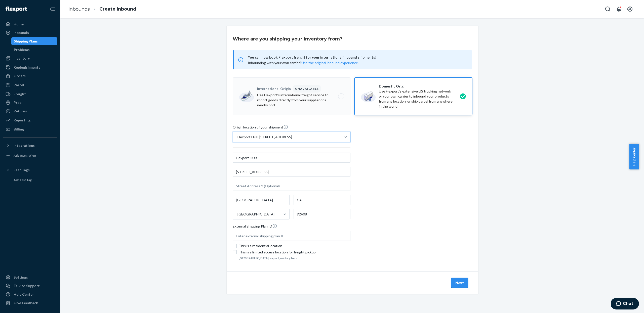 The image size is (644, 313). I want to click on a: Help Center, so click(30, 294).